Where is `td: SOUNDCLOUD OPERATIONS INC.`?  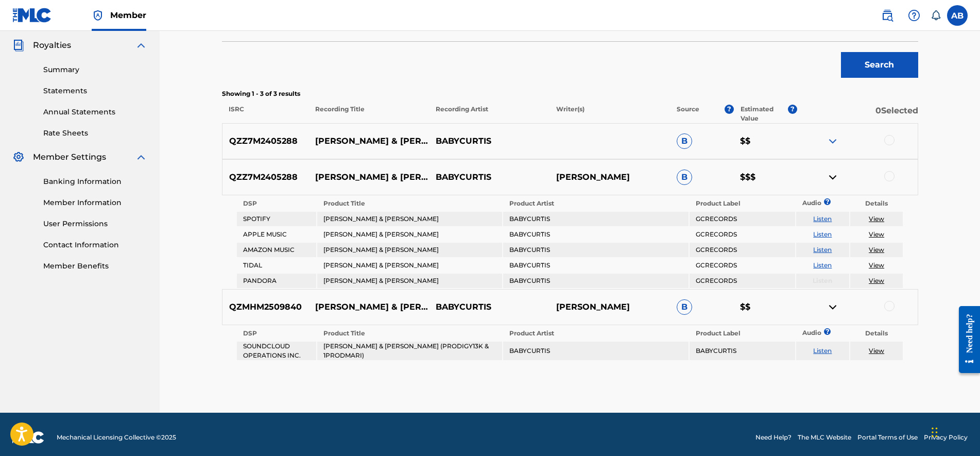 td: SOUNDCLOUD OPERATIONS INC. is located at coordinates (277, 351).